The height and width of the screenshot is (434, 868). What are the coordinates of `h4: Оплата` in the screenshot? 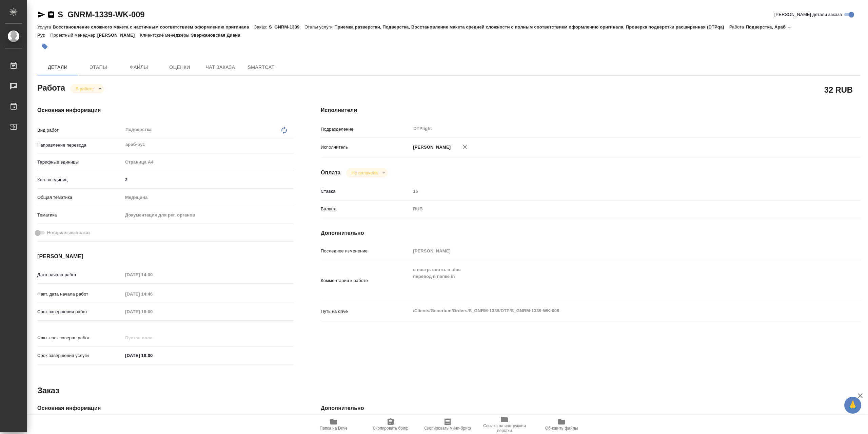 It's located at (331, 173).